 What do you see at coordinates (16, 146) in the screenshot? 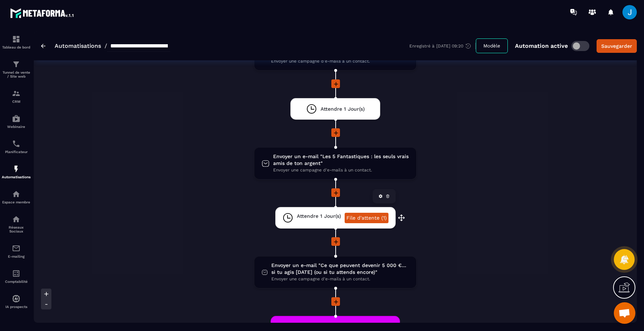
I see `a: schedulerschedulerPlanificateur` at bounding box center [16, 146].